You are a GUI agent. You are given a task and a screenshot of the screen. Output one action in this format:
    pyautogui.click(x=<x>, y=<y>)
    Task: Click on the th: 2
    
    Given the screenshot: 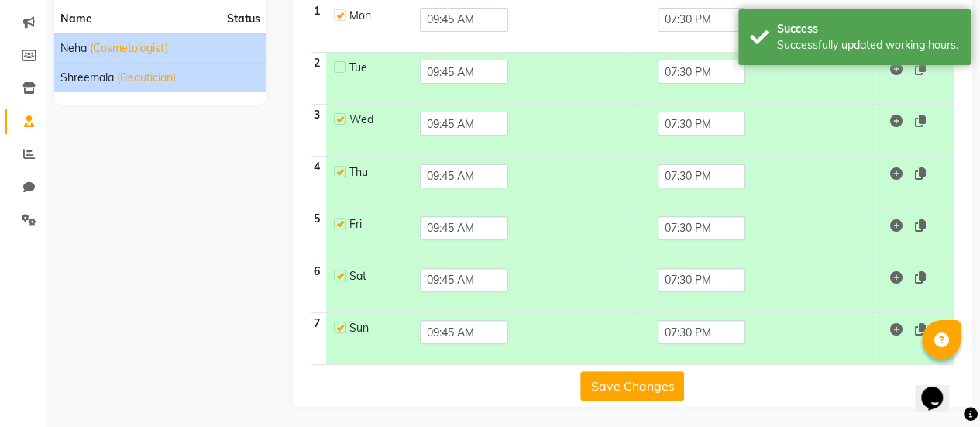 What is the action you would take?
    pyautogui.click(x=319, y=78)
    